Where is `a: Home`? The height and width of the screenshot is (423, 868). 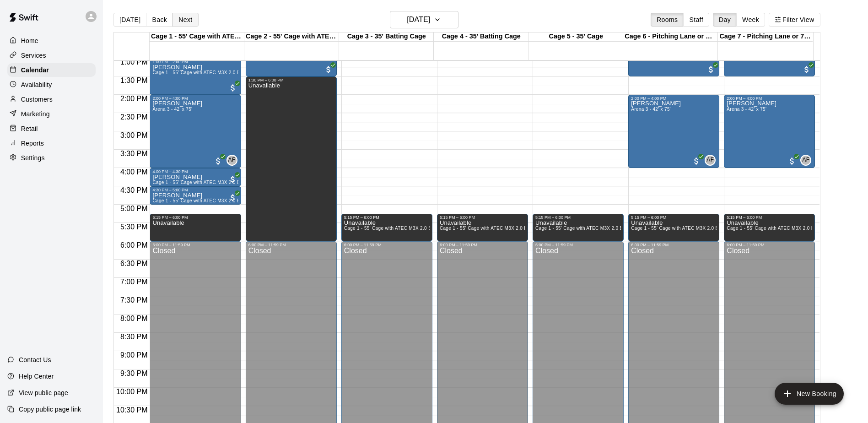
a: Home is located at coordinates (51, 41).